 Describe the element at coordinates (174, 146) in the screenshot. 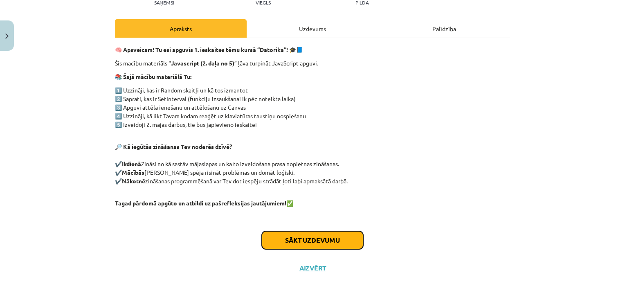

I see `strong: 🔎 Kā iegūtās zināšanas Tev noderēs dzīvē?` at that location.